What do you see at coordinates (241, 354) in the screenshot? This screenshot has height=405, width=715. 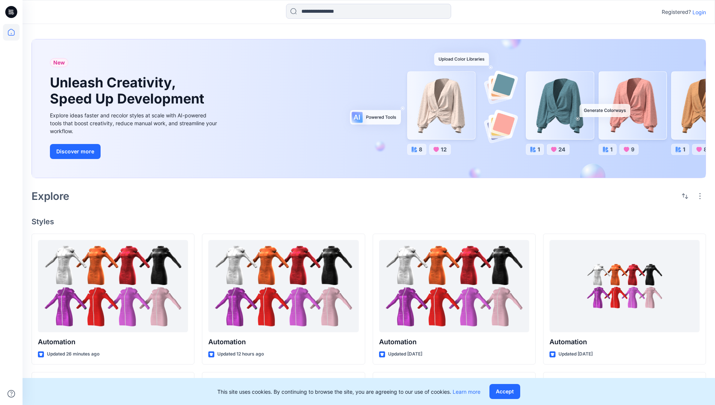 I see `p: Updated 12 hours ago` at bounding box center [241, 354].